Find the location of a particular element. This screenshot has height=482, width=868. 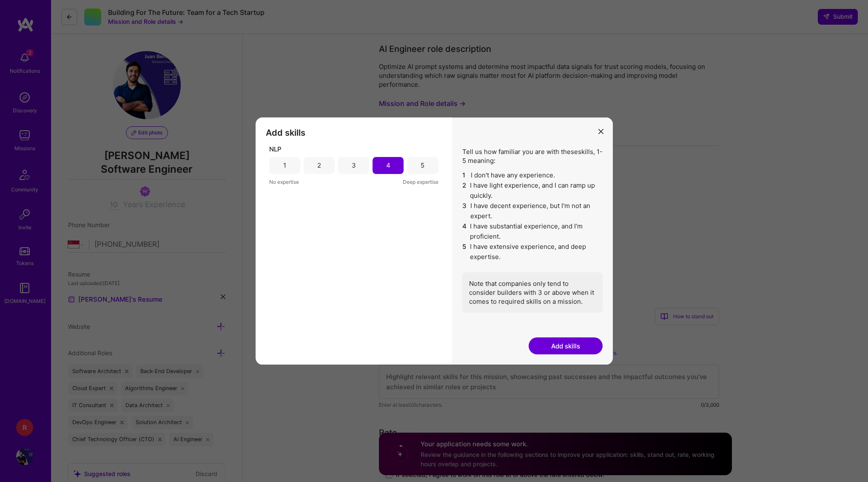

div: 3 is located at coordinates (354, 165).